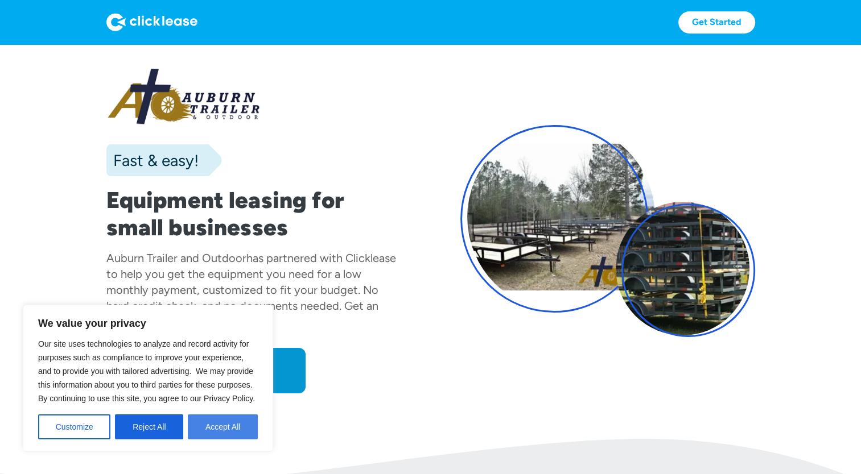 This screenshot has width=861, height=474. I want to click on p: We value your privacy, so click(148, 324).